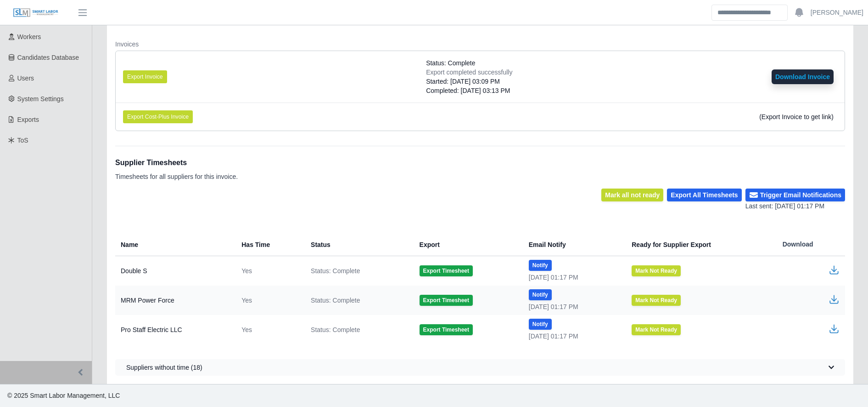 This screenshot has width=868, height=407. What do you see at coordinates (803, 77) in the screenshot?
I see `a: Download Invoice` at bounding box center [803, 77].